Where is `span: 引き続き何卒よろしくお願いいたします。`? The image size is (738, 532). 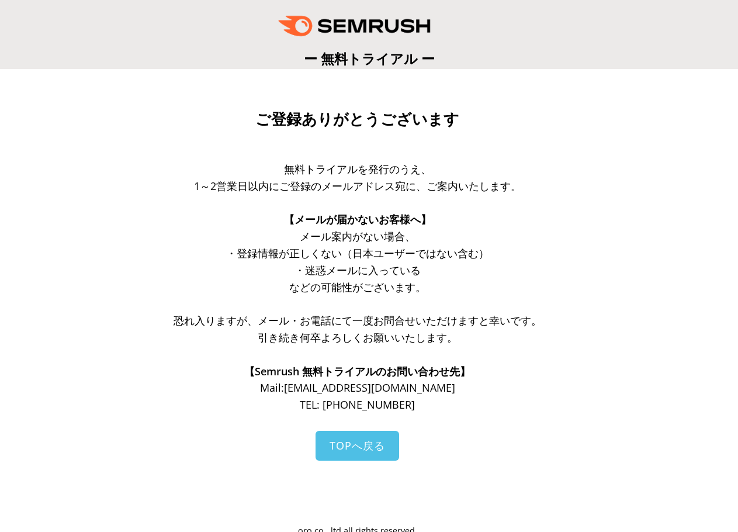
span: 引き続き何卒よろしくお願いいたします。 is located at coordinates (358, 337).